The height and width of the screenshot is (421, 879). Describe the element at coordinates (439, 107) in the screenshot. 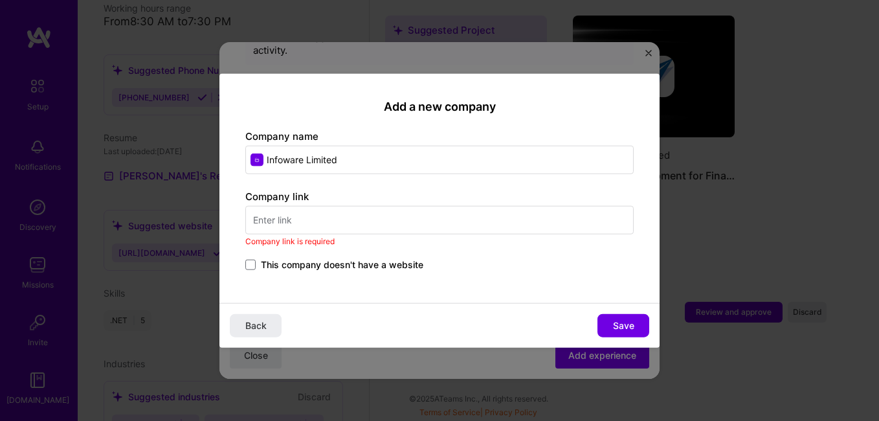

I see `h2: Add a new company` at that location.